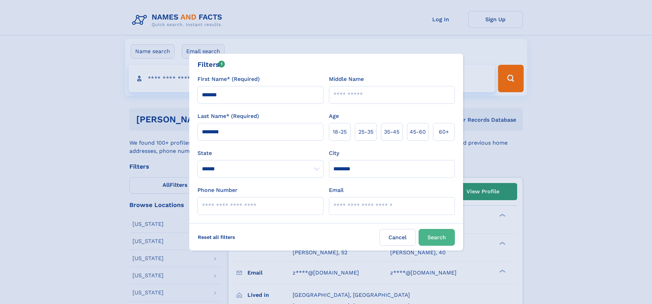  Describe the element at coordinates (229, 79) in the screenshot. I see `label: First Name* (Required)` at that location.